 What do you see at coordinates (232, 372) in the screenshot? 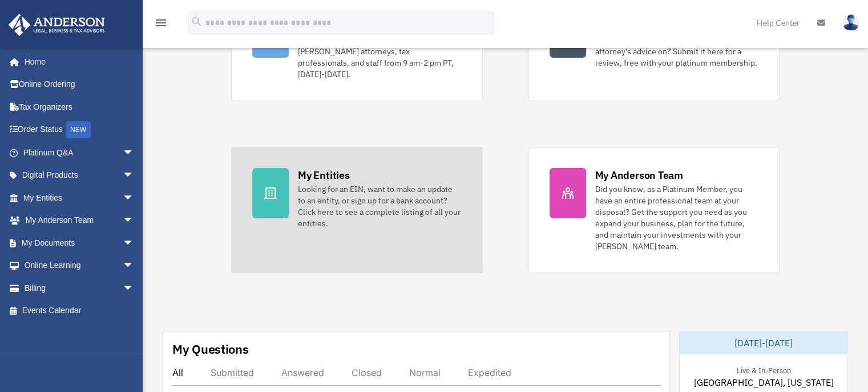
I see `div: Submitted` at bounding box center [232, 372].